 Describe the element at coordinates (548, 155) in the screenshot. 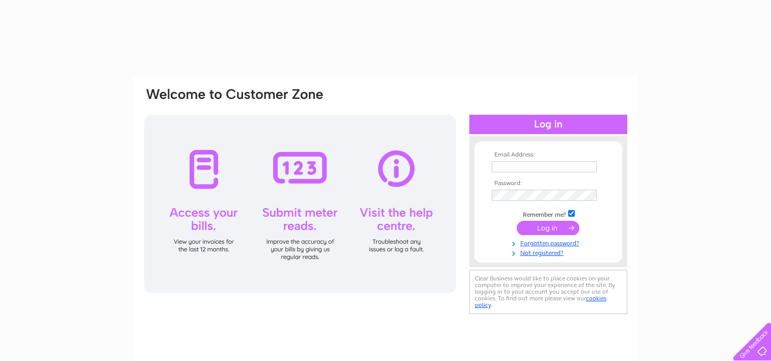

I see `th: Email Address:` at that location.